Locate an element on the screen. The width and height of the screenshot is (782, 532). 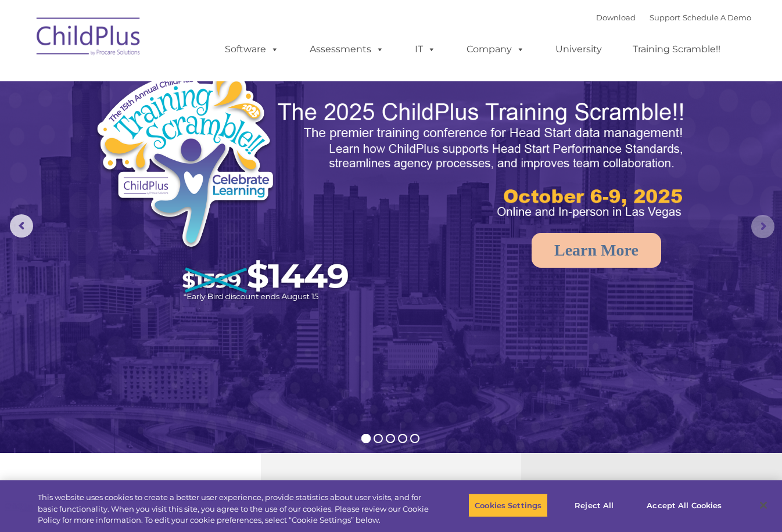
span: Last name is located at coordinates (179, 80).